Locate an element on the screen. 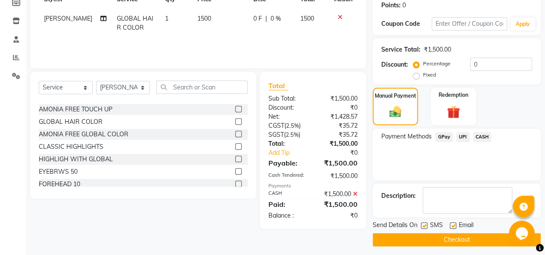  a: Add Tip is located at coordinates (292, 153).